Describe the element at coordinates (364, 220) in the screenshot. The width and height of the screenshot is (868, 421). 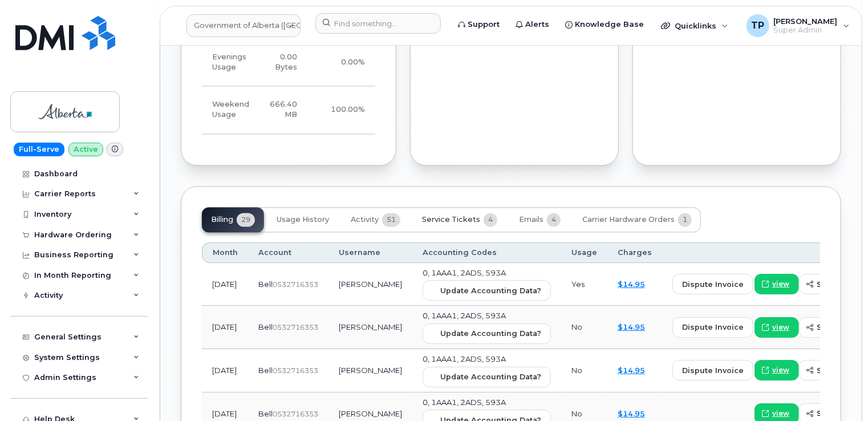
I see `span: Activity` at that location.